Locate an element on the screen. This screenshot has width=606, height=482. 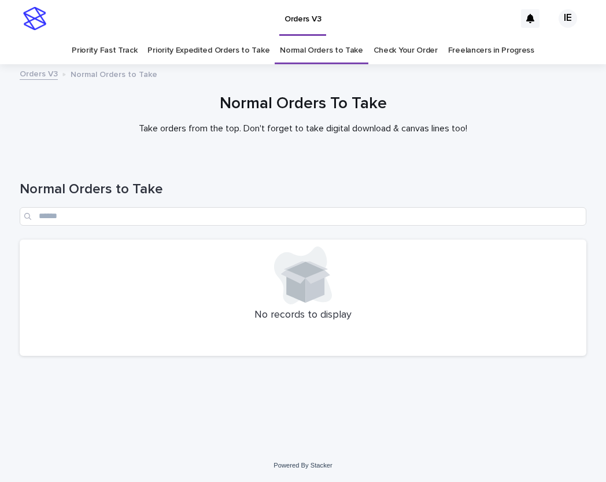
a: Priority Fast Track is located at coordinates (104, 50).